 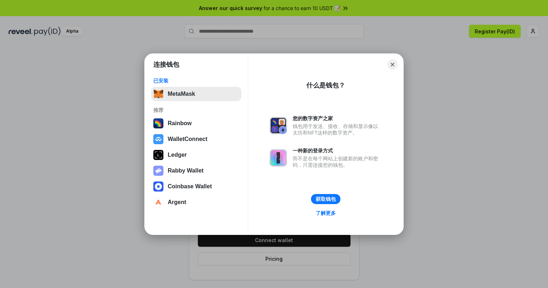 I want to click on button: WalletConnect, so click(x=196, y=139).